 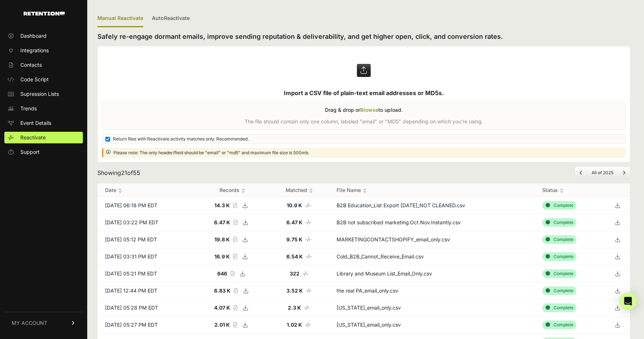 What do you see at coordinates (222, 325) in the screenshot?
I see `strong: 2.01 K` at bounding box center [222, 325].